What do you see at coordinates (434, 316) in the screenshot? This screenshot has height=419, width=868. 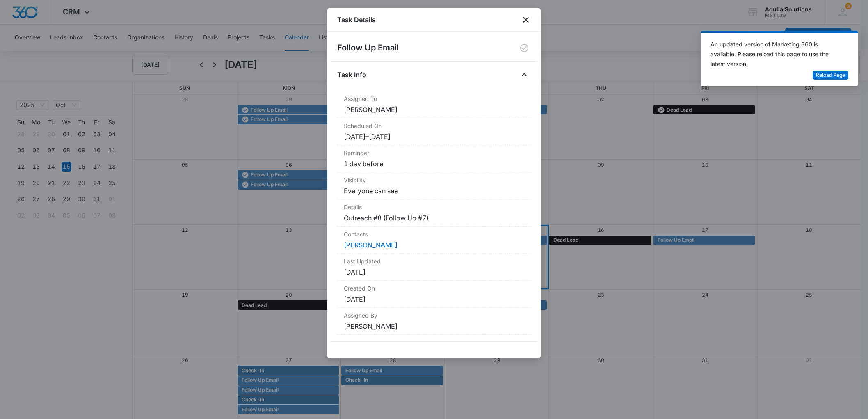 I see `dt: Assigned By` at bounding box center [434, 316].